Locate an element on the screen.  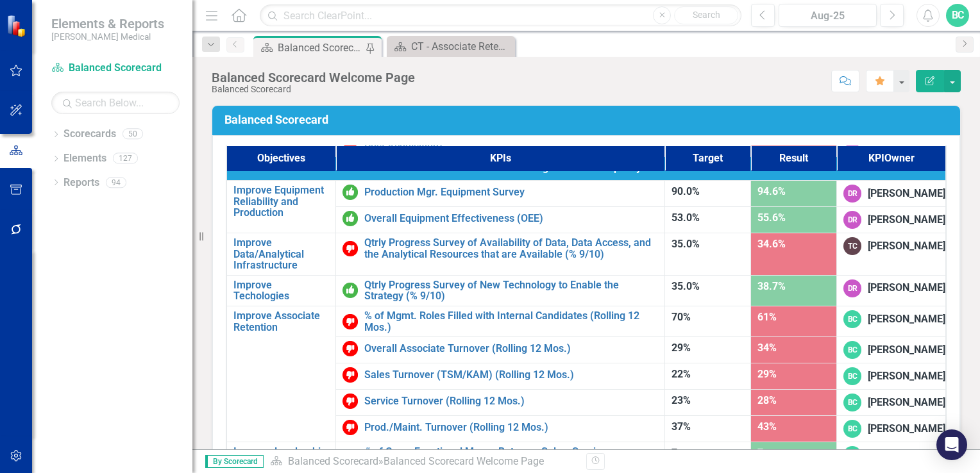
h3: Balanced Scorecard is located at coordinates (588, 120).